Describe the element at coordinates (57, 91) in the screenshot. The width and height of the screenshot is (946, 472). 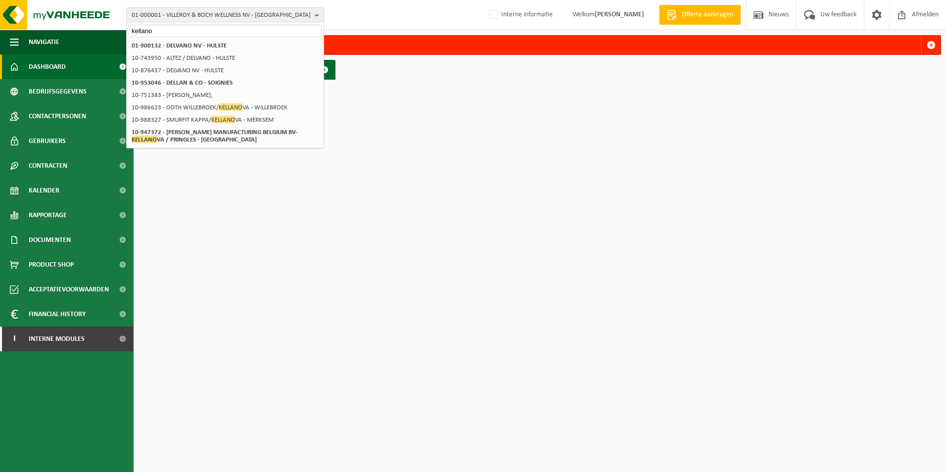
I see `span: Bedrijfsgegevens` at that location.